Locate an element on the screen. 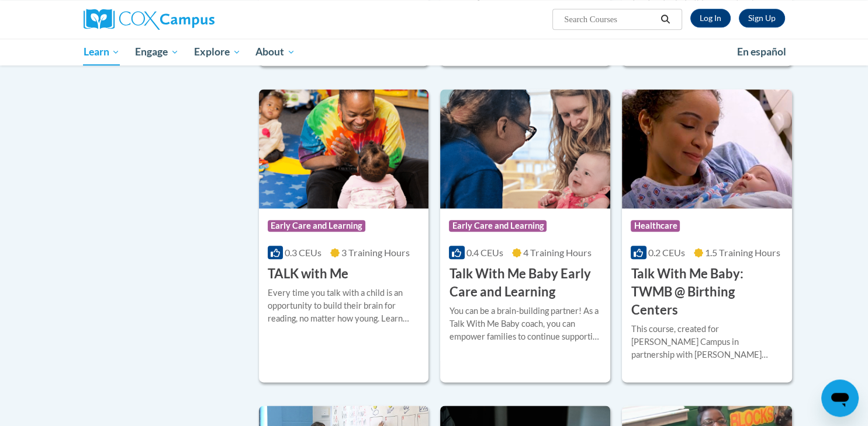 The image size is (868, 426). input: Search Courses is located at coordinates (610, 19).